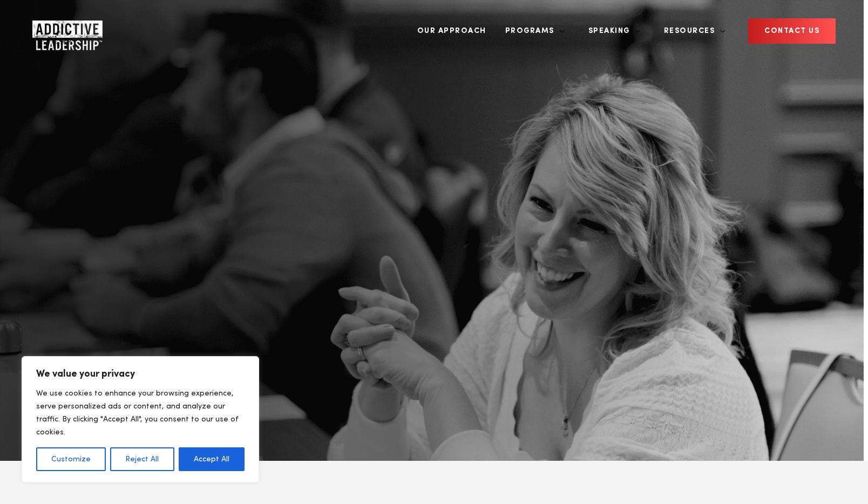 This screenshot has height=504, width=868. I want to click on div: We value your privacy, so click(140, 419).